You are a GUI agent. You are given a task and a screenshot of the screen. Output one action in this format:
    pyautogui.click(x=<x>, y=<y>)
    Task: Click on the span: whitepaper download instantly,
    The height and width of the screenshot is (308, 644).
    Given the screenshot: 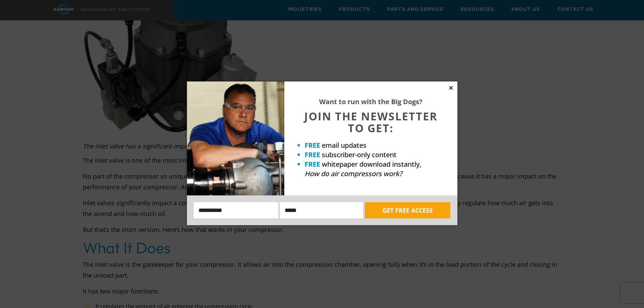 What is the action you would take?
    pyautogui.click(x=371, y=164)
    